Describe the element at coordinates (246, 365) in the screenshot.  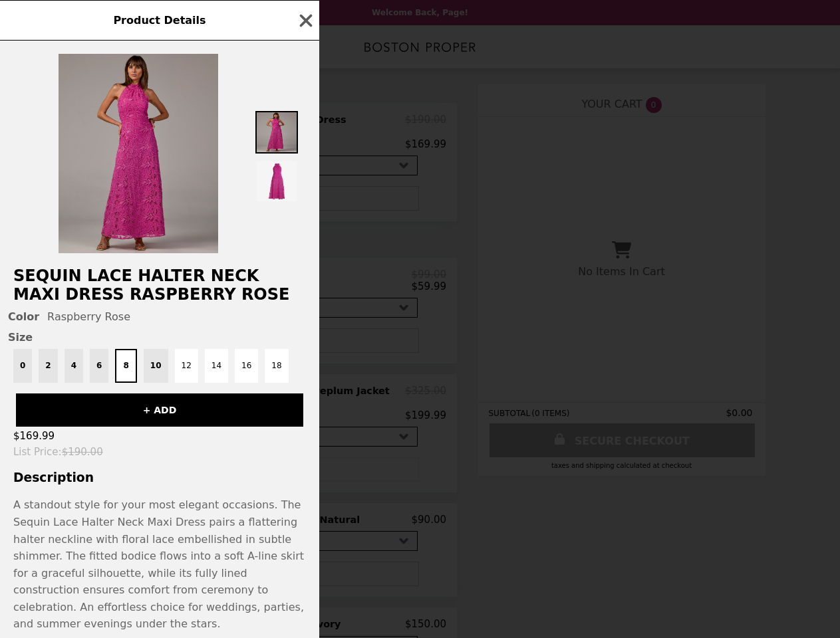
I see `button: 16` at that location.